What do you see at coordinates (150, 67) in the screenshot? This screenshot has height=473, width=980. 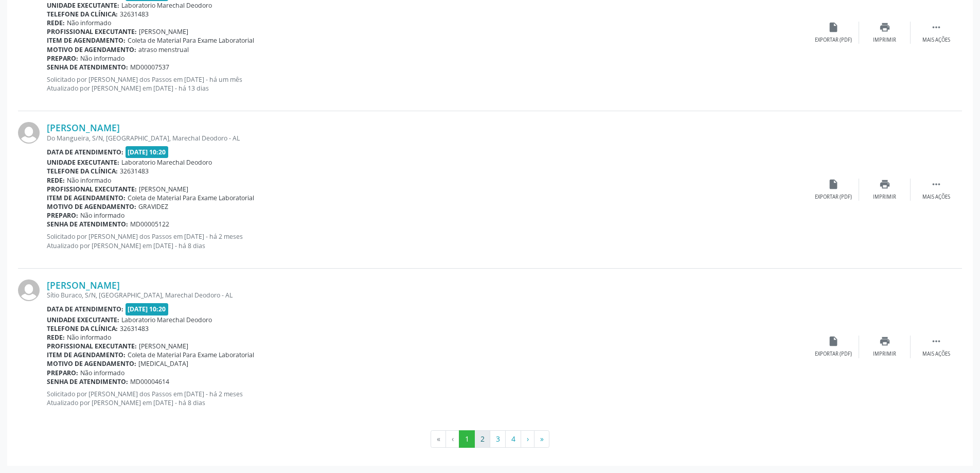 I see `span: MD00007537` at bounding box center [150, 67].